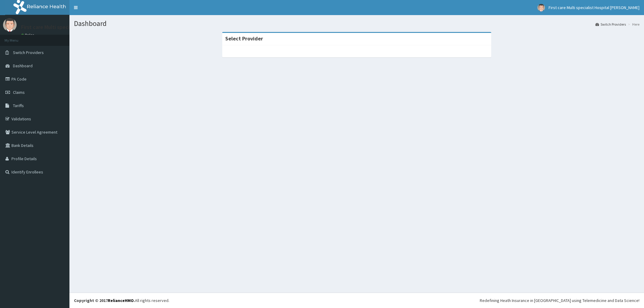  Describe the element at coordinates (19, 92) in the screenshot. I see `span: Claims` at that location.